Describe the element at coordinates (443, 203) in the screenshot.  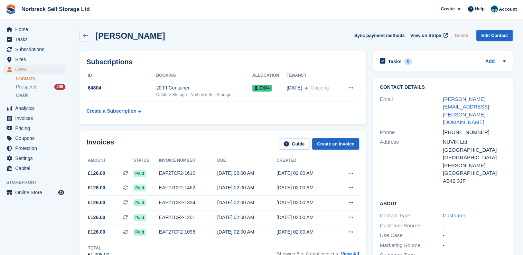
I see `h2: About` at that location.